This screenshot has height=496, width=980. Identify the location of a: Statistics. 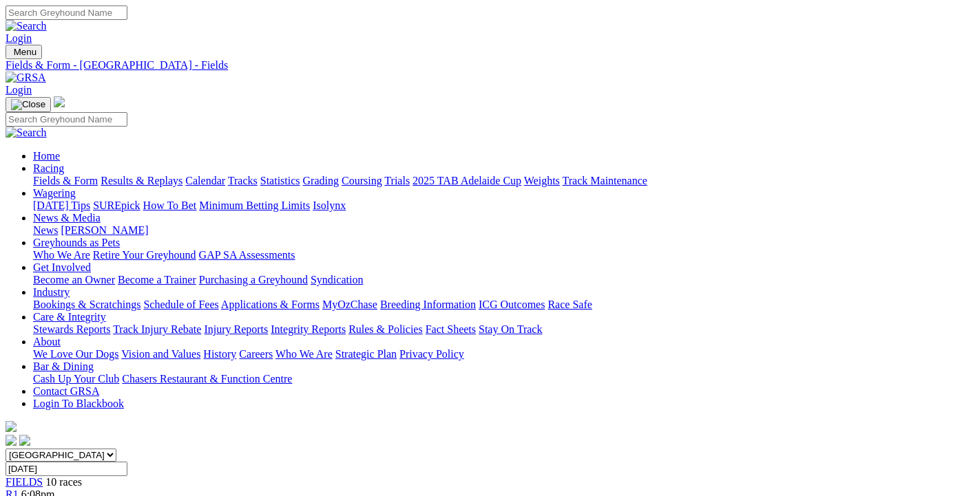
(280, 181).